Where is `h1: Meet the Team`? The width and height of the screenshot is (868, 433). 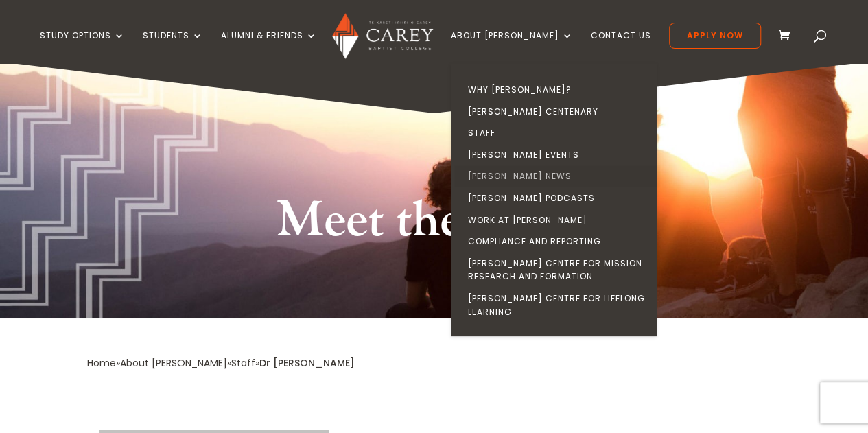 h1: Meet the Team is located at coordinates (434, 224).